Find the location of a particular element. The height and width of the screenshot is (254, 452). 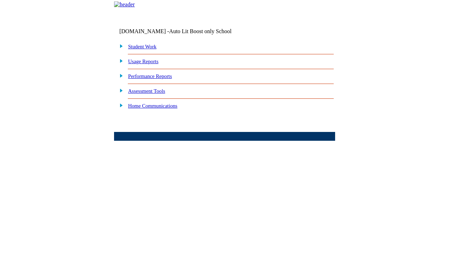

a: Usage Reports is located at coordinates (143, 61).